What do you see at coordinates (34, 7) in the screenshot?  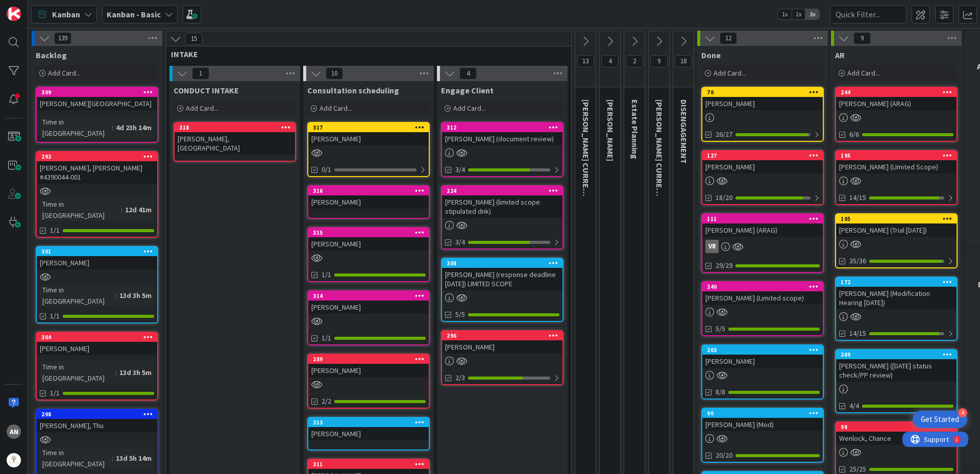 I see `span: Support` at bounding box center [34, 7].